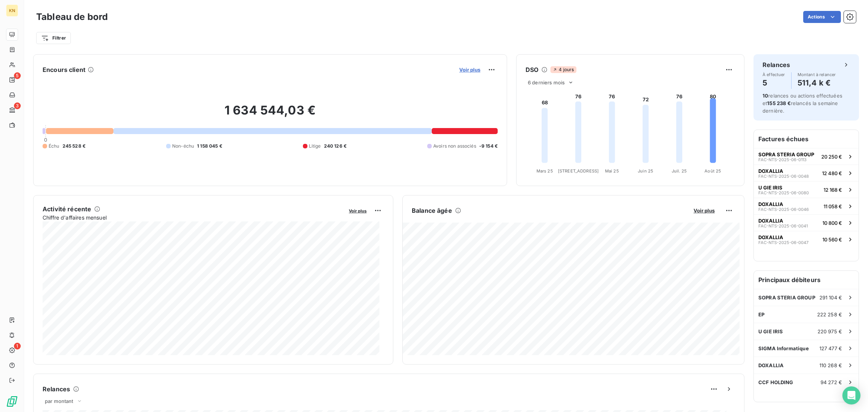  I want to click on a: 5, so click(11, 80).